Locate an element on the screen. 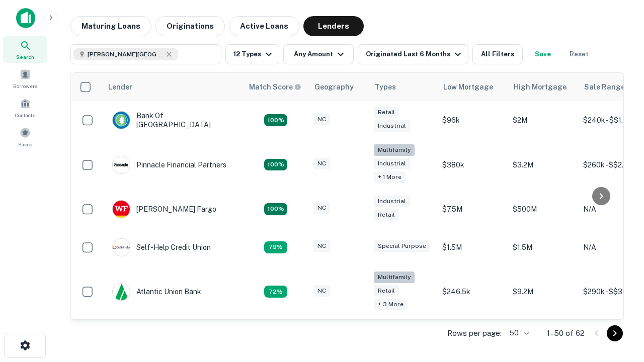 Image resolution: width=644 pixels, height=362 pixels. button: Any Amount is located at coordinates (319, 54).